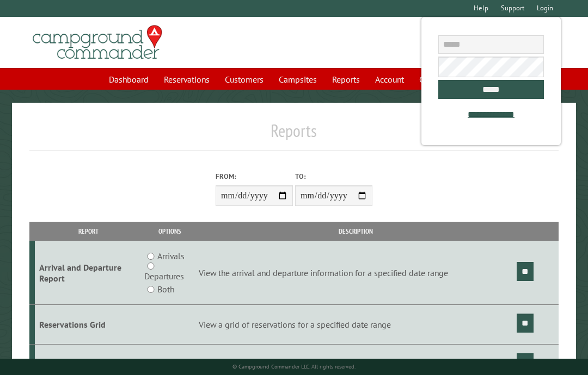  I want to click on th: Description, so click(356, 231).